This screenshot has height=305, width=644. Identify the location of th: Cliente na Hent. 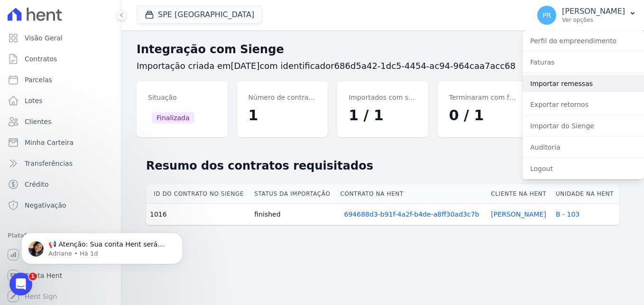
(519, 194).